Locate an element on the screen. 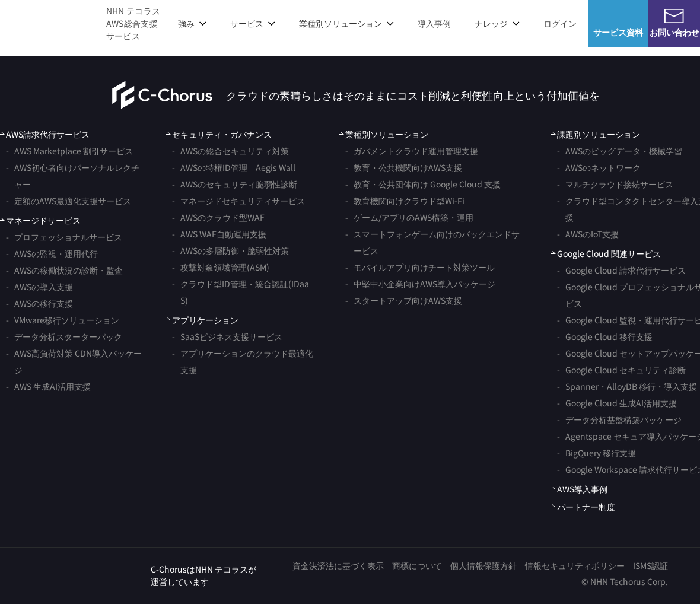 The image size is (700, 604). a: ISMS認証 is located at coordinates (650, 565).